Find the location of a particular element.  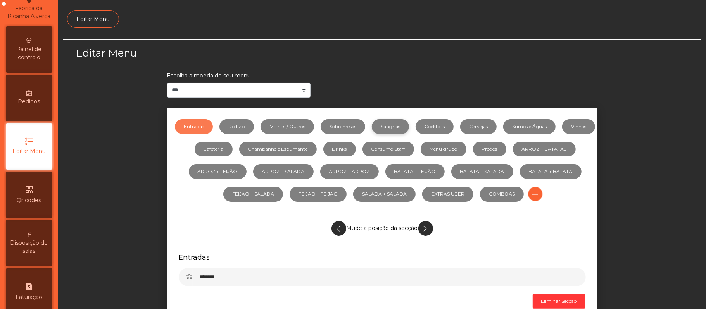

span: Editar Menu is located at coordinates (29, 151).